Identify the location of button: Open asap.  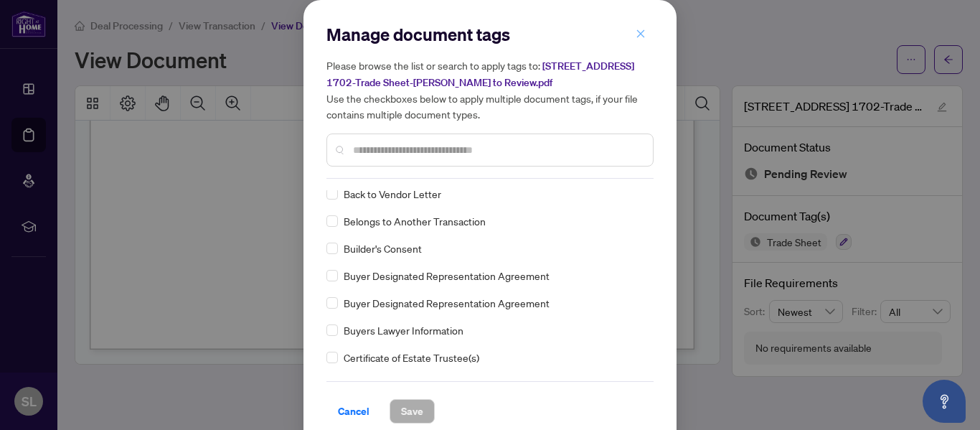
(944, 402).